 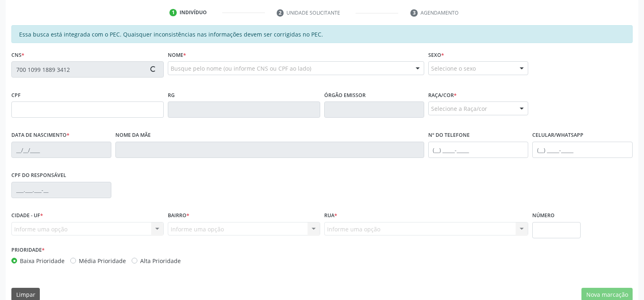 What do you see at coordinates (193, 13) in the screenshot?
I see `div: Indivíduo` at bounding box center [193, 13].